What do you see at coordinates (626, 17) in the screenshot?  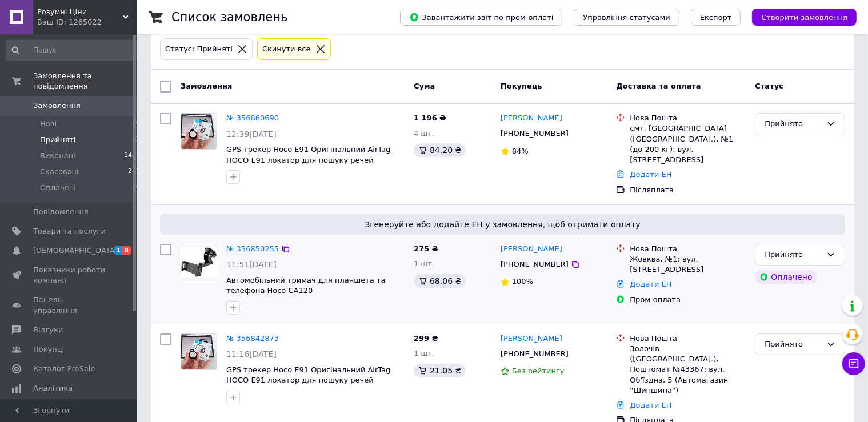 I see `button: Управління статусами` at bounding box center [626, 17].